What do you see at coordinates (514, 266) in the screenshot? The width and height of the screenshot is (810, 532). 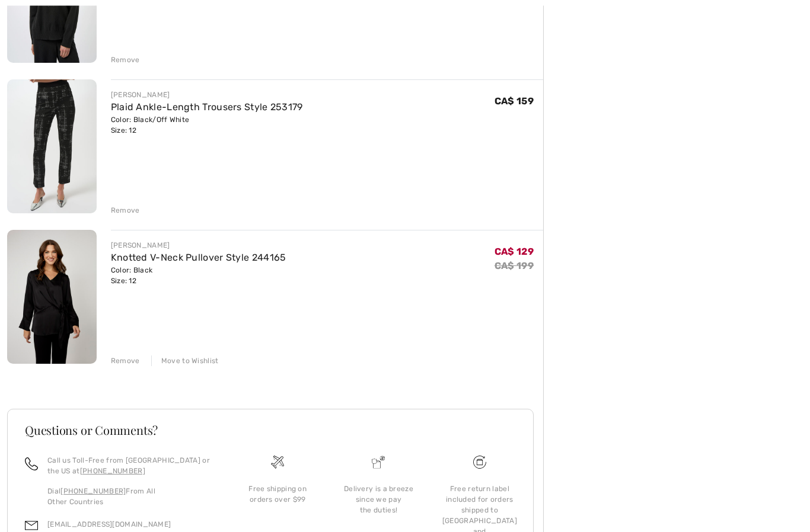 I see `s: CA$ 199` at bounding box center [514, 266].